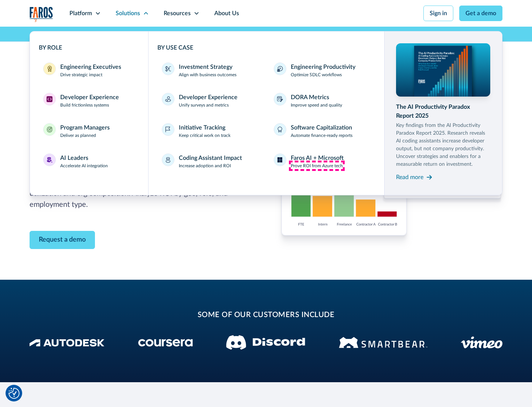 The width and height of the screenshot is (532, 407). Describe the element at coordinates (84, 166) in the screenshot. I see `p: Accelerate AI integration` at that location.